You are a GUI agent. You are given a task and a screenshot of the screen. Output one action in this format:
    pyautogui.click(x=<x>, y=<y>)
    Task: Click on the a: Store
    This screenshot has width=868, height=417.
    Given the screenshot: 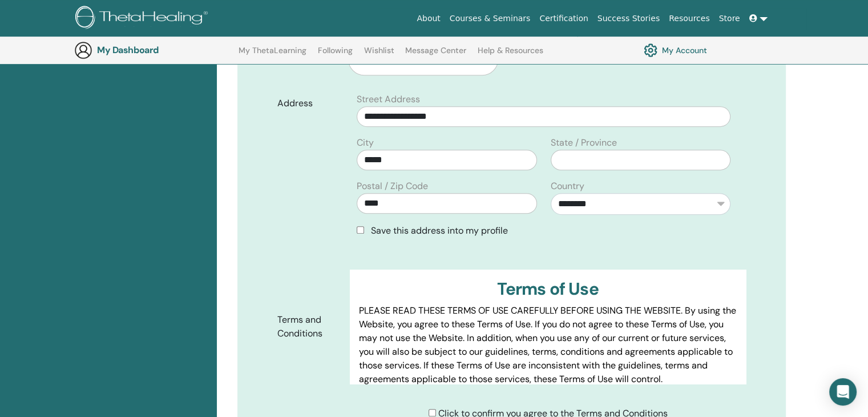 What is the action you would take?
    pyautogui.click(x=730, y=19)
    